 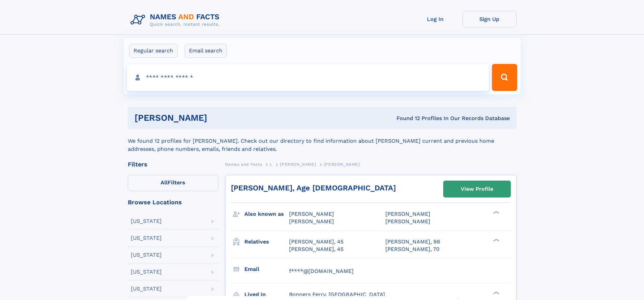 I want to click on a: View Profile, so click(x=477, y=189).